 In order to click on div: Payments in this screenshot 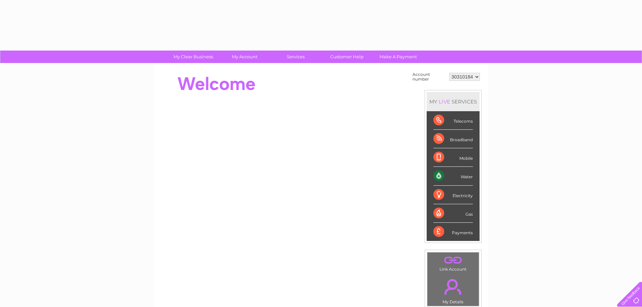, I will do `click(453, 232)`.